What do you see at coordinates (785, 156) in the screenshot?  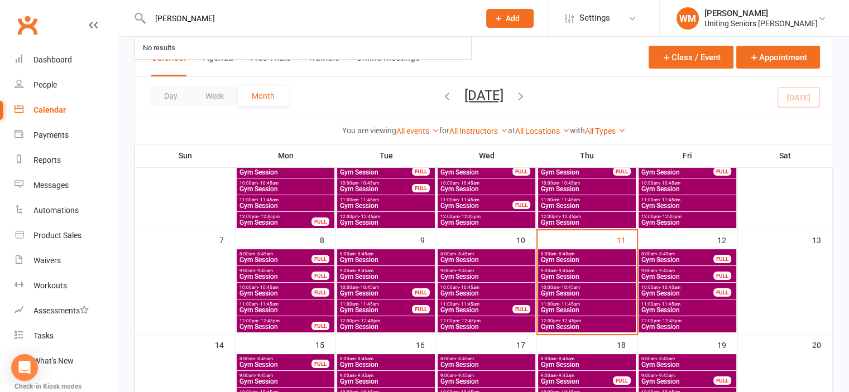 I see `th: Sat` at bounding box center [785, 156].